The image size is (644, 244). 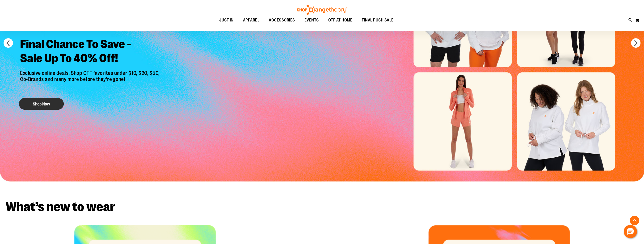 I want to click on a: ACCESSORIES, so click(x=282, y=20).